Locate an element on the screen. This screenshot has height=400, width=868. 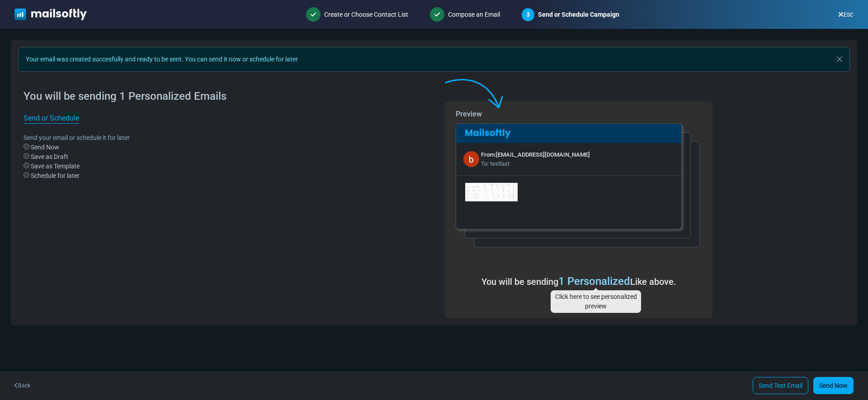
div: To: testlast is located at coordinates (536, 164).